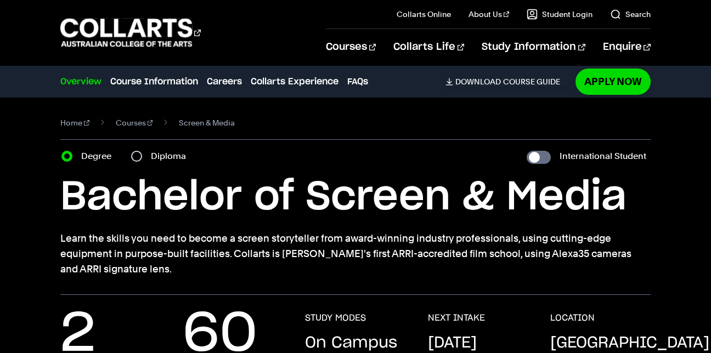  I want to click on span: Screen & Media, so click(207, 123).